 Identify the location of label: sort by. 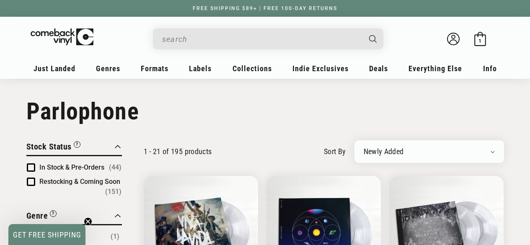
(335, 151).